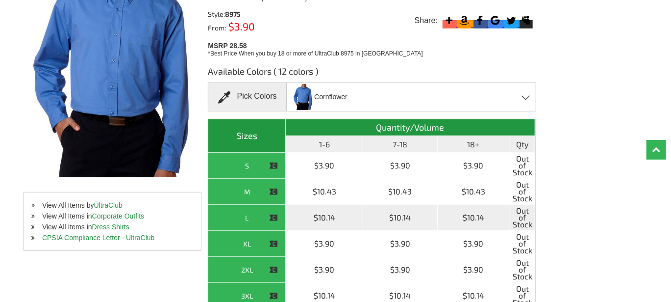 The height and width of the screenshot is (302, 671). What do you see at coordinates (247, 136) in the screenshot?
I see `th: Sizes` at bounding box center [247, 136].